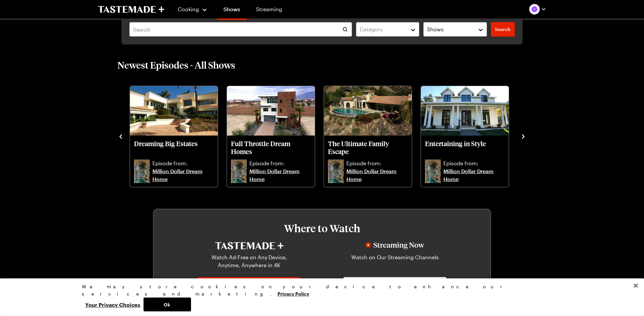 This screenshot has width=644, height=316. I want to click on h3: Where to Watch, so click(322, 228).